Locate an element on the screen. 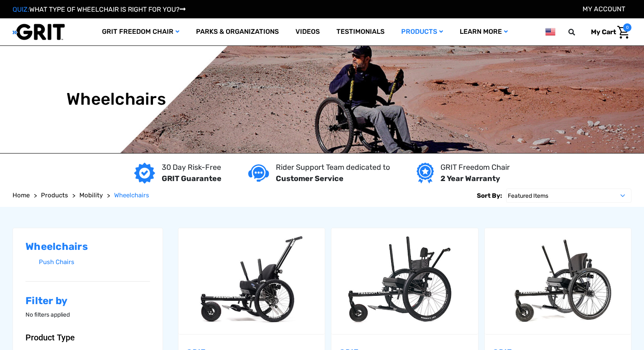 This screenshot has width=644, height=350. a: GRIT Freedom Chair: Pro,$5,495.00 is located at coordinates (558, 281).